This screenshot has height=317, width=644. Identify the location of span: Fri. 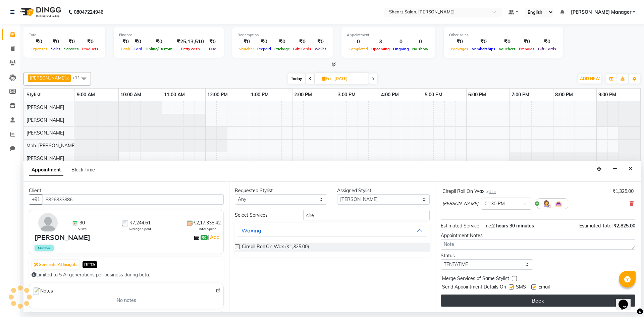
(326, 79).